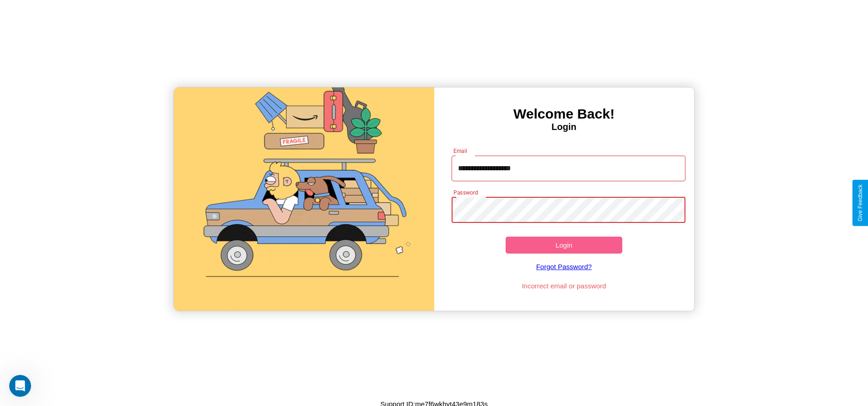  Describe the element at coordinates (304, 199) in the screenshot. I see `img: gif` at that location.